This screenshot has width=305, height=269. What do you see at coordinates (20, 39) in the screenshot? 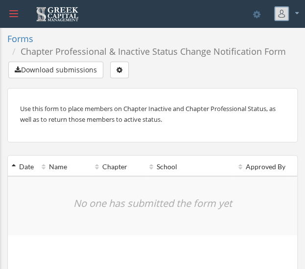
I see `a: Forms` at bounding box center [20, 39].